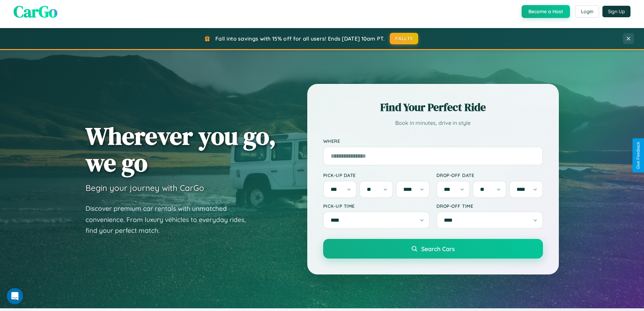  Describe the element at coordinates (438, 248) in the screenshot. I see `span: Search Cars` at that location.